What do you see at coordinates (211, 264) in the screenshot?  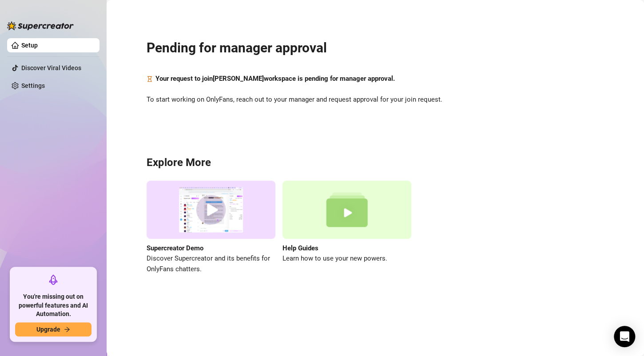 I see `span: Discover Supercreator and its benefits for OnlyFans chatters.` at bounding box center [211, 264].